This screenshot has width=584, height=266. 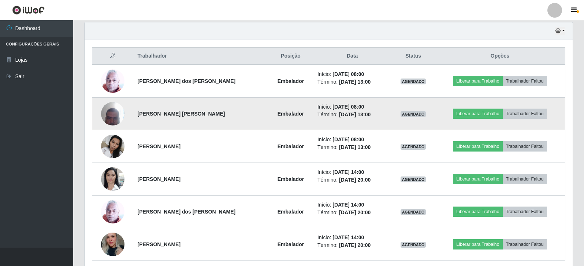 I want to click on img: 1730308333367.jpeg, so click(x=113, y=146).